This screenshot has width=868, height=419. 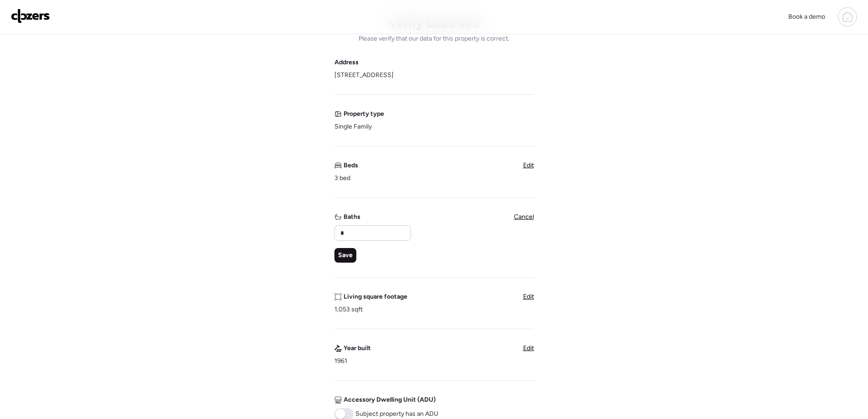 I want to click on span: 1961, so click(x=341, y=361).